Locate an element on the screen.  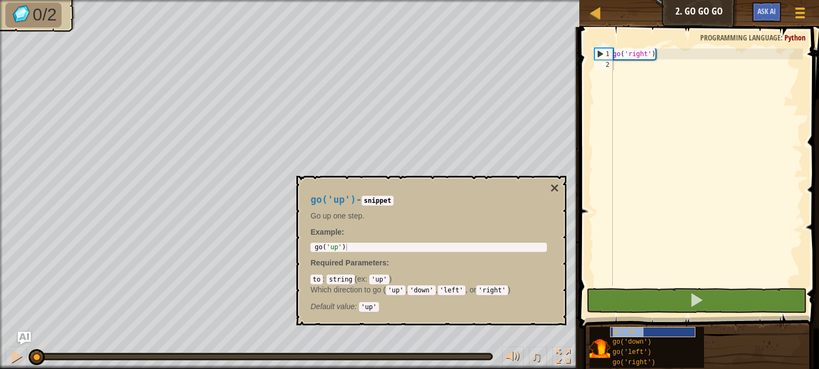
span: Python is located at coordinates (795, 37).